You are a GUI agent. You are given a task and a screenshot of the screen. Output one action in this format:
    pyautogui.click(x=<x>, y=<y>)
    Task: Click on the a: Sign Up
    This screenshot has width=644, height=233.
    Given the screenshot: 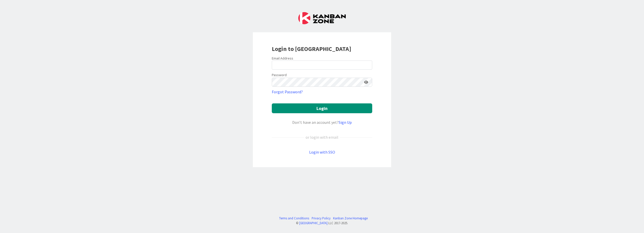 What is the action you would take?
    pyautogui.click(x=345, y=122)
    